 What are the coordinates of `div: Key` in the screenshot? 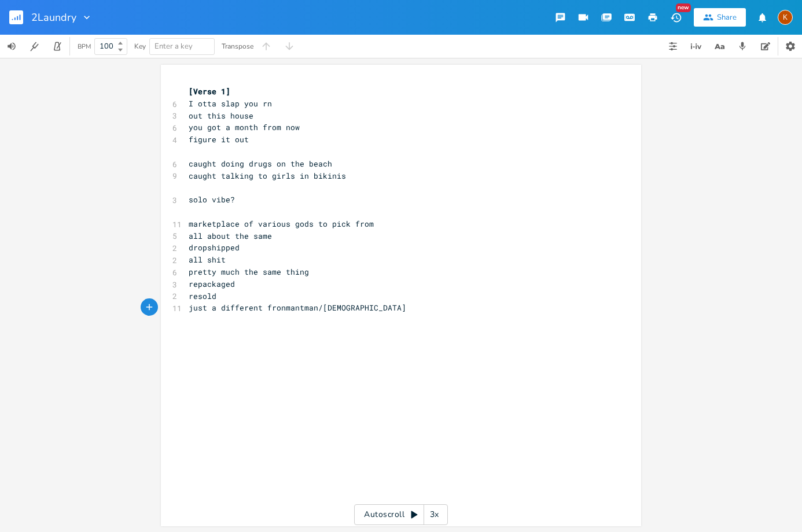 It's located at (140, 46).